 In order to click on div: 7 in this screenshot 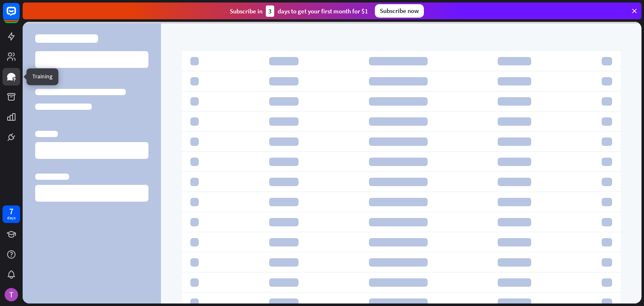, I will do `click(11, 211)`.